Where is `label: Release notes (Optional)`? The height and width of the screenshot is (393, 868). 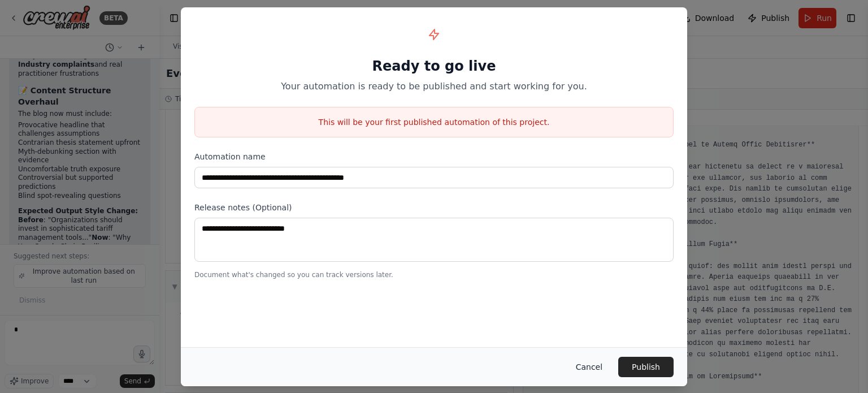 label: Release notes (Optional) is located at coordinates (434, 208).